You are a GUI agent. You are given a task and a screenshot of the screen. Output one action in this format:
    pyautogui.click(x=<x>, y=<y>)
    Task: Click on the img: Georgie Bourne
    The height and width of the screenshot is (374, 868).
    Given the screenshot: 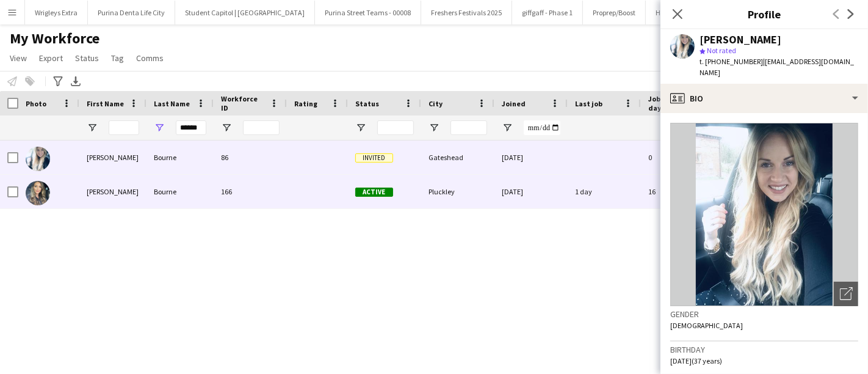 What is the action you would take?
    pyautogui.click(x=38, y=159)
    